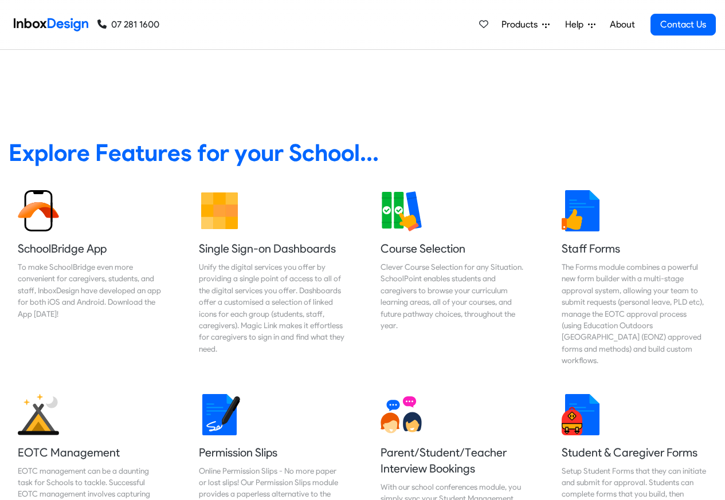  I want to click on span: Products, so click(522, 25).